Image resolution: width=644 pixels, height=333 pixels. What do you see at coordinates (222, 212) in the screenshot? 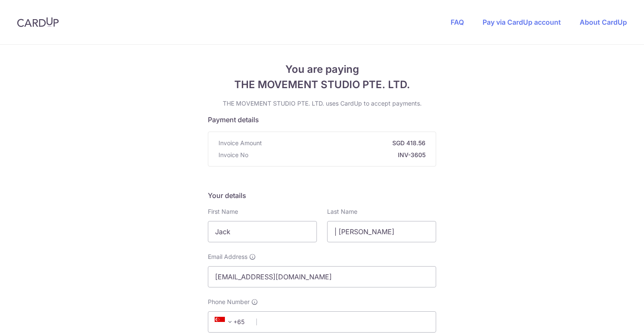
I see `label: First Name` at bounding box center [222, 212].